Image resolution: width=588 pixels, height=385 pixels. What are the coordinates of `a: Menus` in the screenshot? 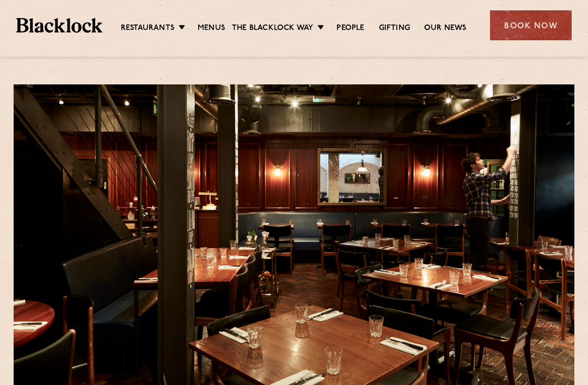 It's located at (211, 28).